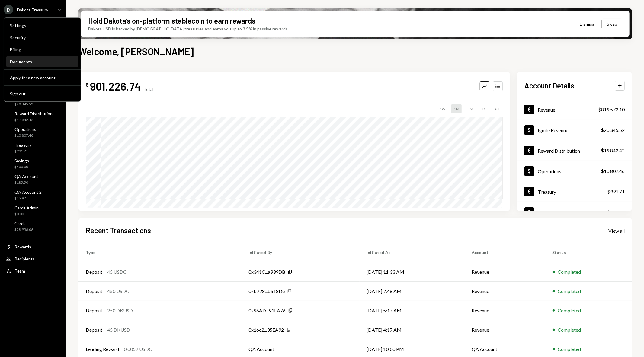 Image resolution: width=644 pixels, height=357 pixels. I want to click on a: Team, so click(33, 271).